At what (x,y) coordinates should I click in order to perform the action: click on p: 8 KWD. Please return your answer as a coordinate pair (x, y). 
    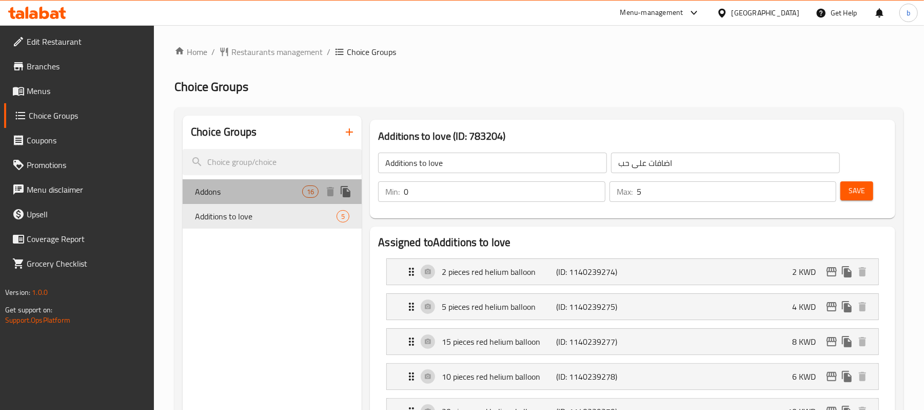
    Looking at the image, I should click on (808, 341).